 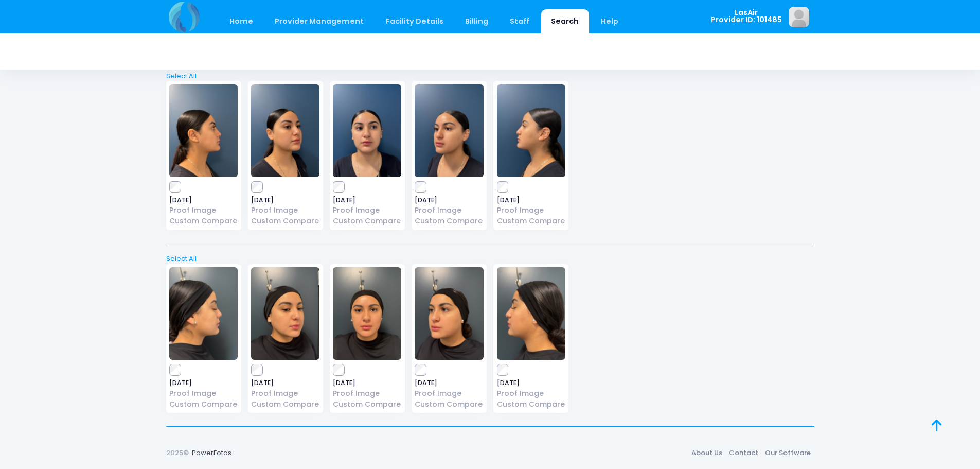 What do you see at coordinates (414, 21) in the screenshot?
I see `a: Facility Details` at bounding box center [414, 21].